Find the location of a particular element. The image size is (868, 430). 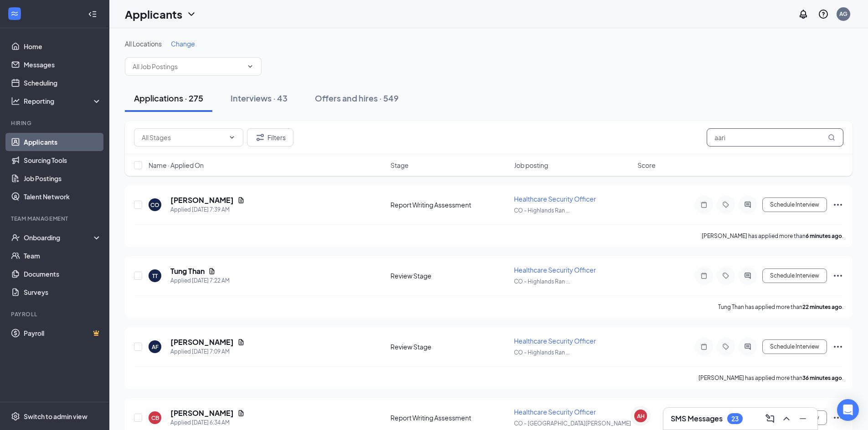

div: Payroll is located at coordinates (55, 314).